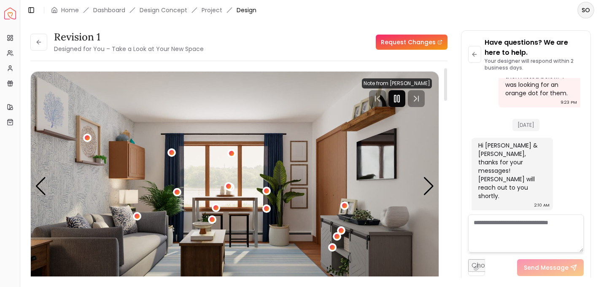  I want to click on p: Have questions? We are here to help., so click(534, 48).